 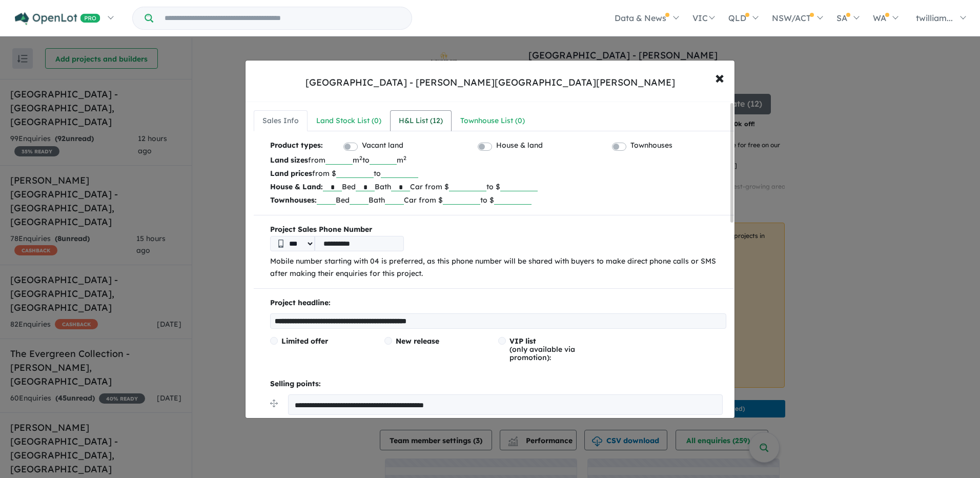 What do you see at coordinates (57, 18) in the screenshot?
I see `img: Openlot PRO Logo White` at bounding box center [57, 18].